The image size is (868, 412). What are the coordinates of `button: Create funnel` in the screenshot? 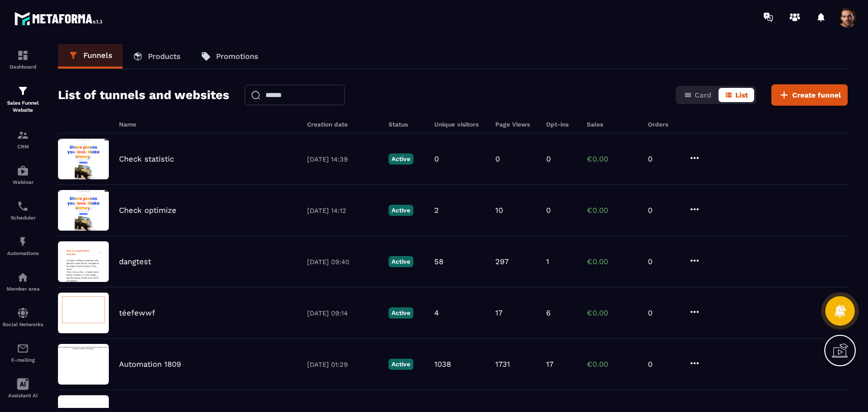 It's located at (810, 95).